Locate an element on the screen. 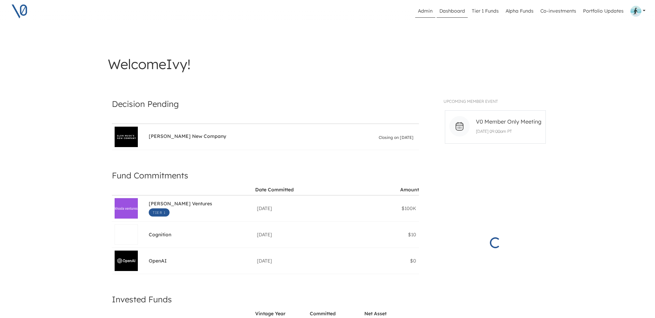  span: OpenAI is located at coordinates (158, 262).